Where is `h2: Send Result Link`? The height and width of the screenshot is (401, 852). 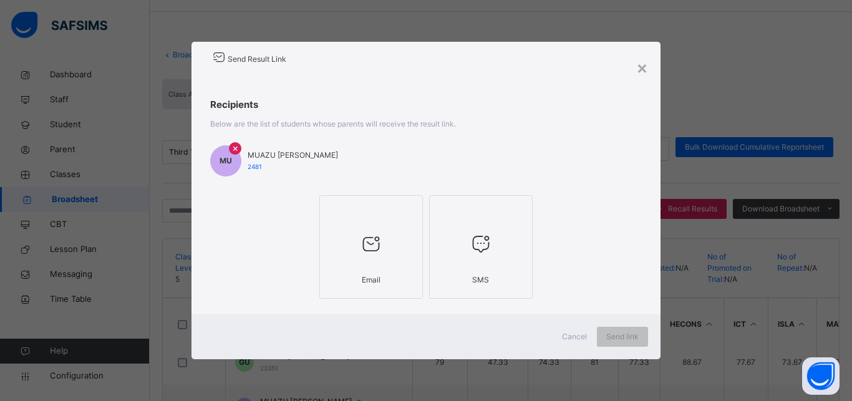 h2: Send Result Link is located at coordinates (425, 57).